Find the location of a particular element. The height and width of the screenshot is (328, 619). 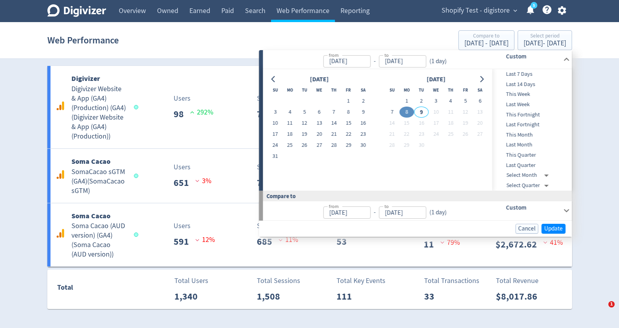

p: 292 % is located at coordinates (202, 112).